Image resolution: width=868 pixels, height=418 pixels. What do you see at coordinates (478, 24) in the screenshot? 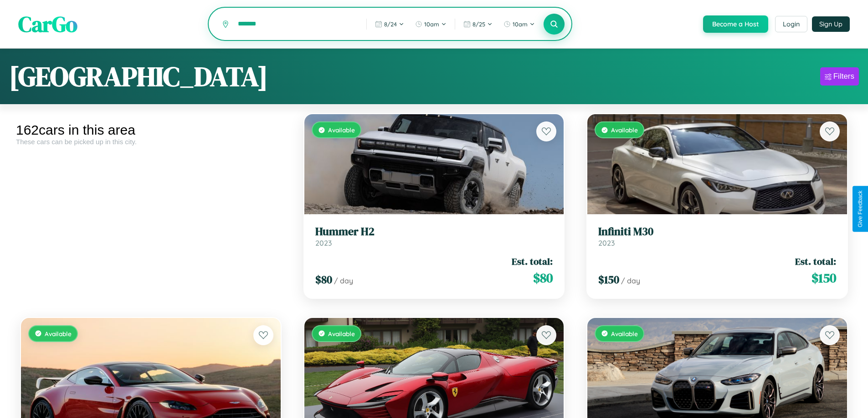
I see `button: 8/25` at bounding box center [478, 24].